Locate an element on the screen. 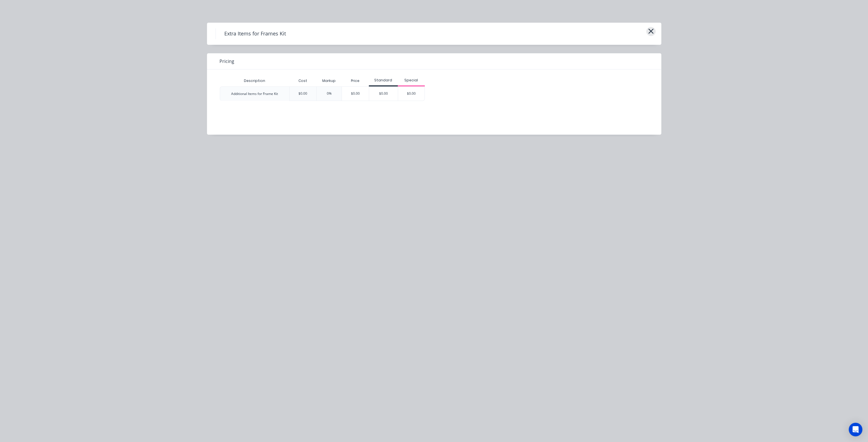 The height and width of the screenshot is (442, 868). div: Description is located at coordinates (254, 81).